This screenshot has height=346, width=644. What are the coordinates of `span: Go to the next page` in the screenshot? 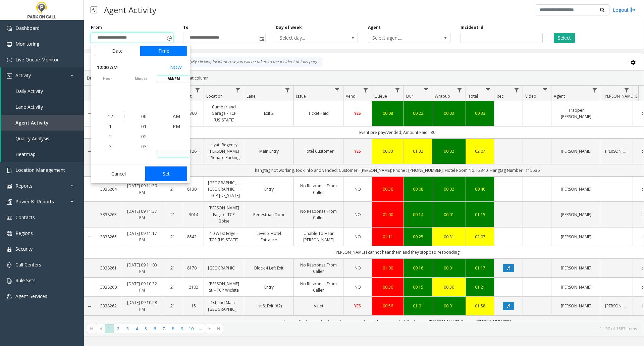 It's located at (209, 328).